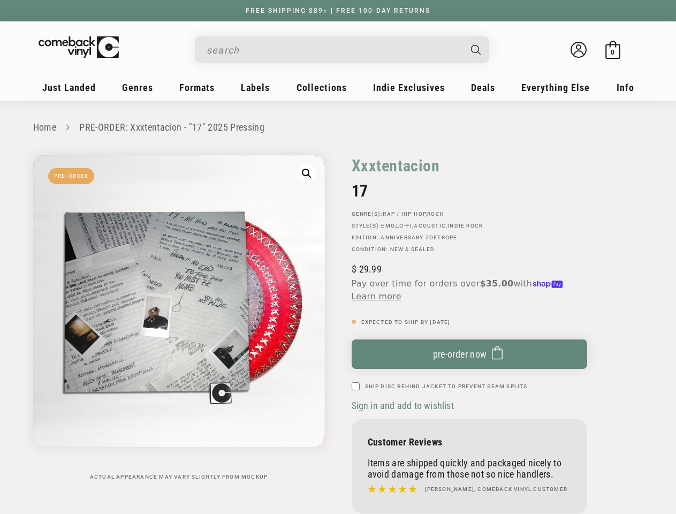 This screenshot has height=514, width=676. What do you see at coordinates (556, 87) in the screenshot?
I see `span: Everything Else` at bounding box center [556, 87].